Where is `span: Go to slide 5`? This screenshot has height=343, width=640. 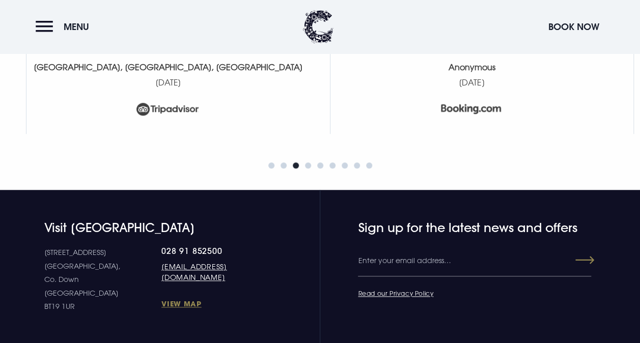 span: Go to slide 5 is located at coordinates (320, 166).